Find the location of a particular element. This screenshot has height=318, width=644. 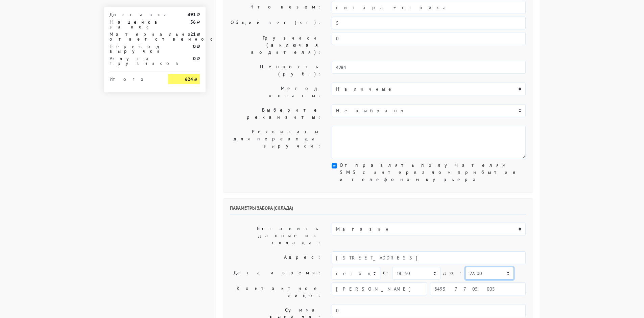

label: Адрес: is located at coordinates (276, 258).